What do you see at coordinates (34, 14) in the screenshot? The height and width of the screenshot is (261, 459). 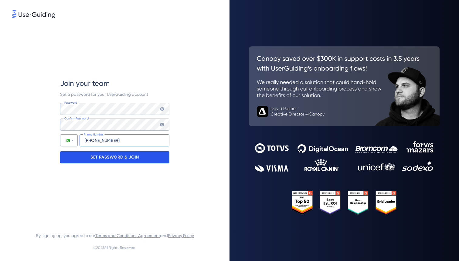 I see `img: 8faab4ba6bc7696a72372aa768b0286c.svg` at bounding box center [34, 14].